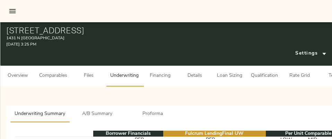  What do you see at coordinates (53, 76) in the screenshot?
I see `span: Comparables` at bounding box center [53, 76].